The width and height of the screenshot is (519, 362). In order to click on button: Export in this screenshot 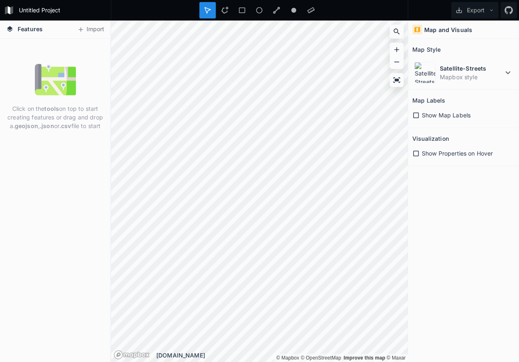, I will do `click(475, 10)`.